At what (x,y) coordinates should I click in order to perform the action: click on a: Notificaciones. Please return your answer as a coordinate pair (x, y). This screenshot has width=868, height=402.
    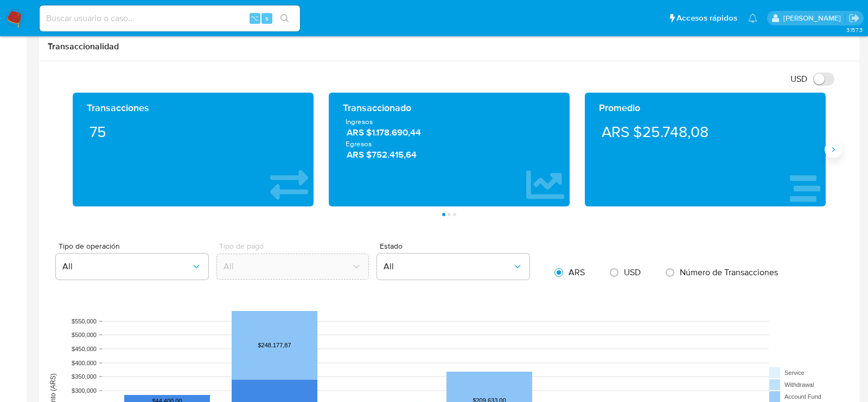
    Looking at the image, I should click on (752, 18).